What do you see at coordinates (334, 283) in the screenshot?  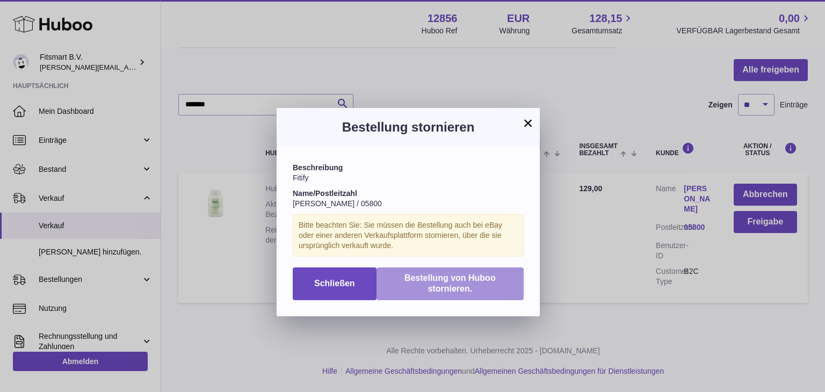 I see `span: Schließen` at bounding box center [334, 283].